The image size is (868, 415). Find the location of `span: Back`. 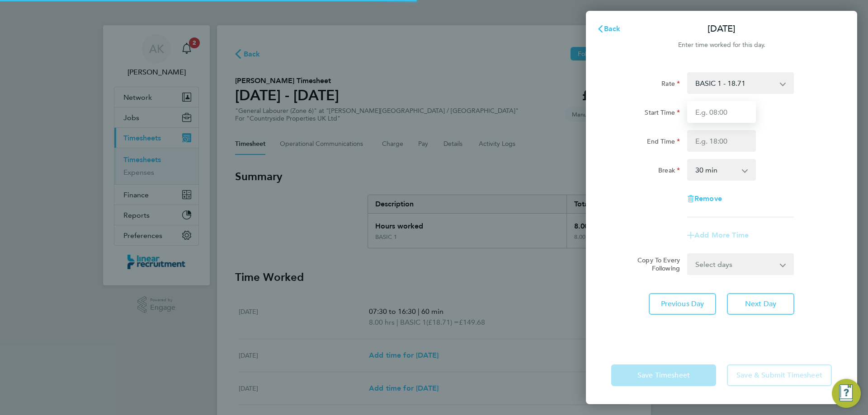

span: Back is located at coordinates (612, 29).